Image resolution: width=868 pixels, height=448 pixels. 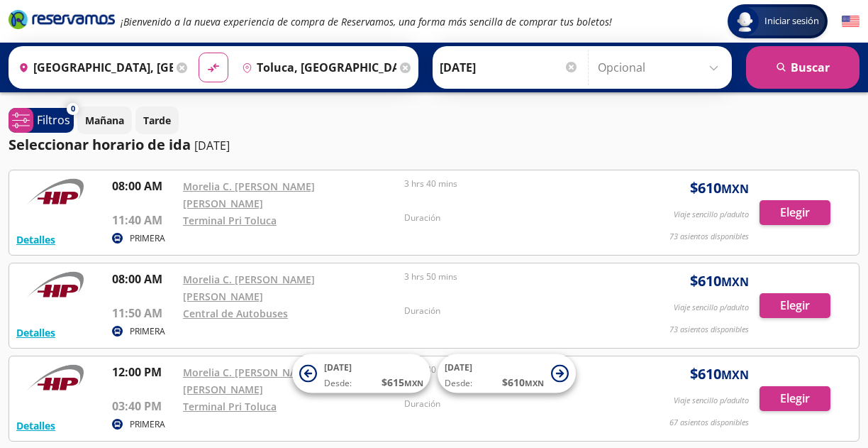 What do you see at coordinates (792, 22) in the screenshot?
I see `span: Iniciar sesión` at bounding box center [792, 22].